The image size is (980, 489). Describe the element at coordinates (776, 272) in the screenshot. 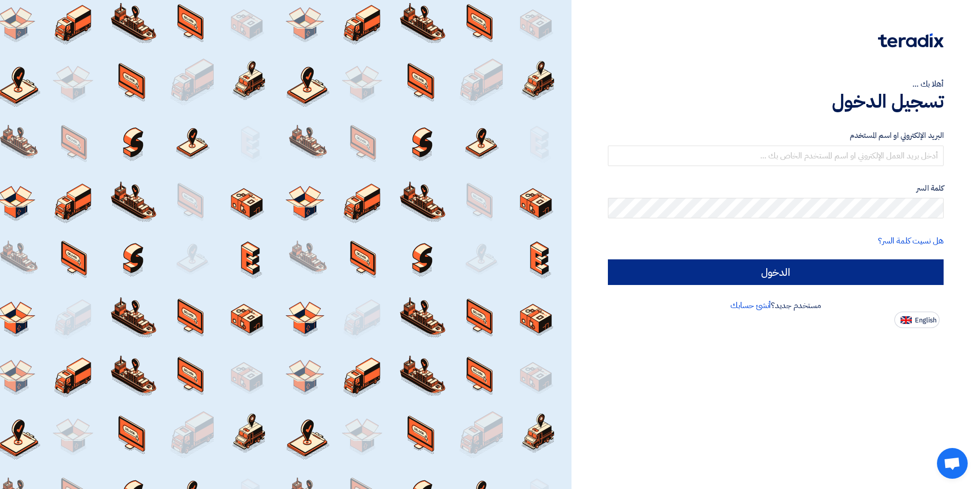

I see `input: الدخول` at that location.